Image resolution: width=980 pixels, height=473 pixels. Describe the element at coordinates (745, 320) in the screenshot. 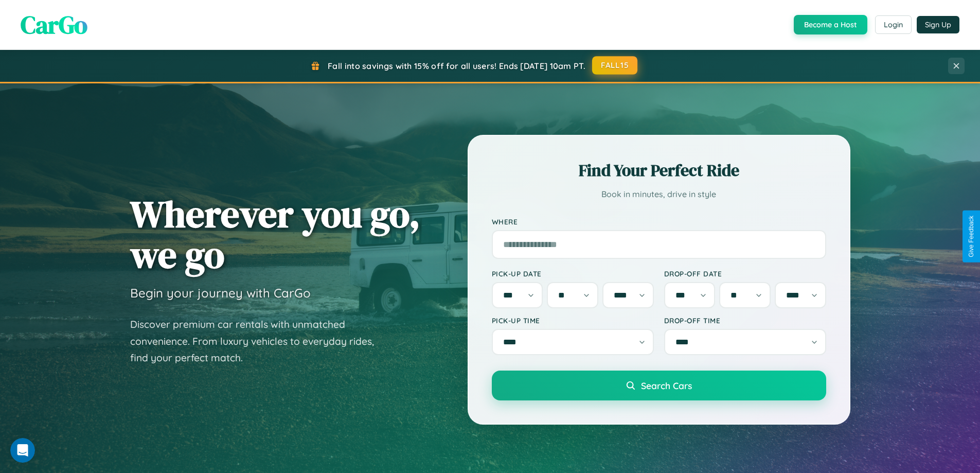

I see `label: Drop-off Time` at that location.